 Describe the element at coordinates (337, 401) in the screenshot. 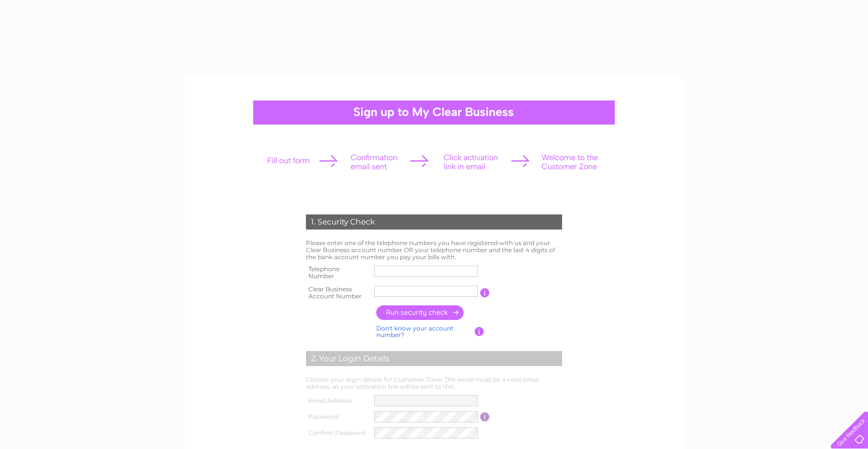

I see `th: Email Address` at that location.